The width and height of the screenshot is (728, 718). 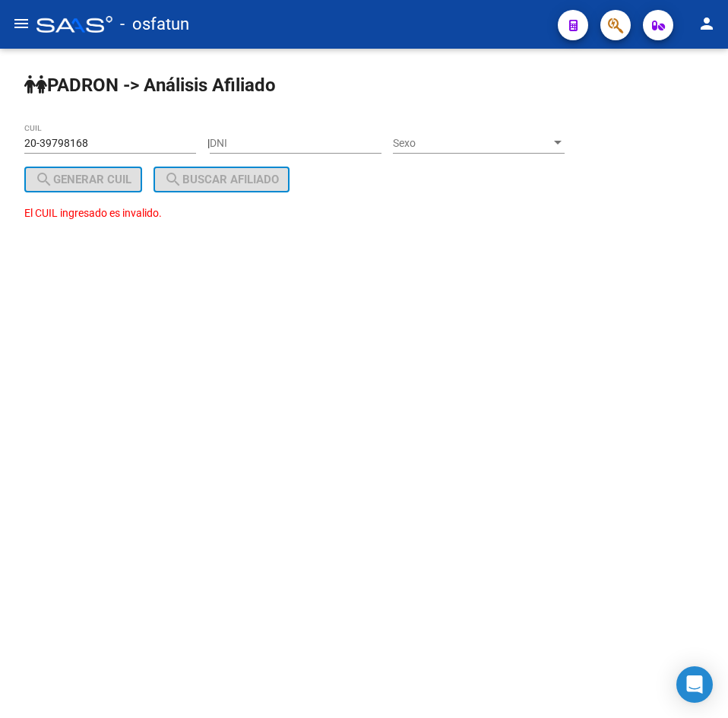 I want to click on span: Sexo, so click(x=472, y=143).